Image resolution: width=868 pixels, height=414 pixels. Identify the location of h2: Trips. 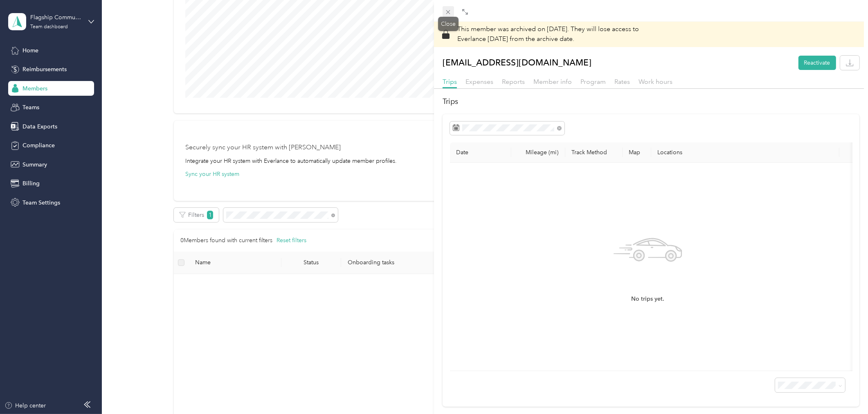
(651, 101).